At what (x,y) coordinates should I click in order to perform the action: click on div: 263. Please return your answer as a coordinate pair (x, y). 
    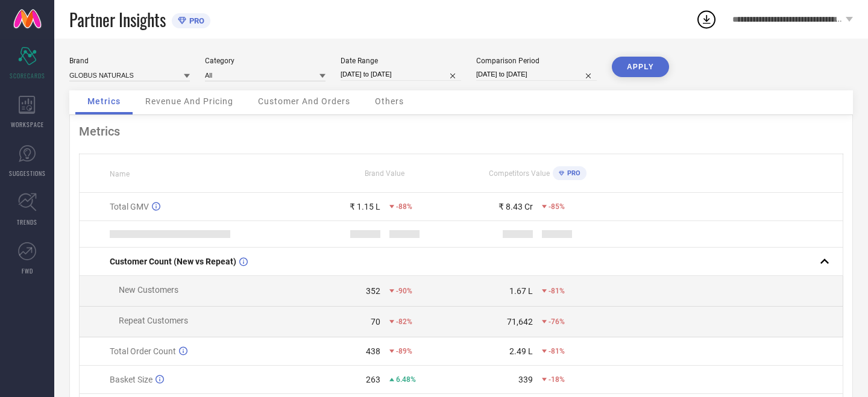
    Looking at the image, I should click on (373, 380).